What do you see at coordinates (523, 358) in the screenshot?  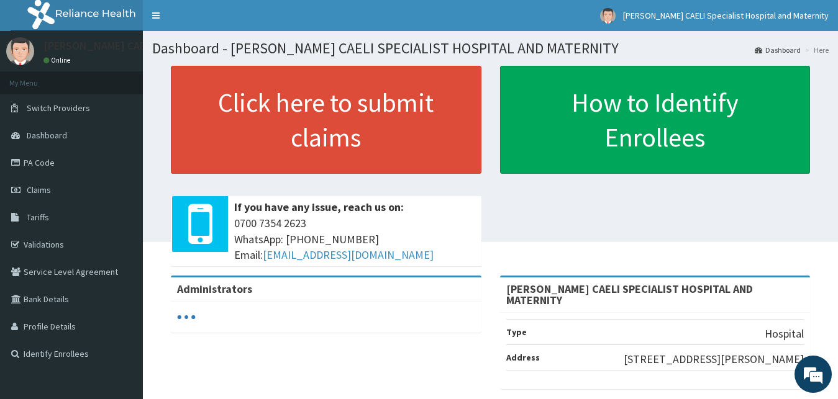 I see `b: Address` at bounding box center [523, 358].